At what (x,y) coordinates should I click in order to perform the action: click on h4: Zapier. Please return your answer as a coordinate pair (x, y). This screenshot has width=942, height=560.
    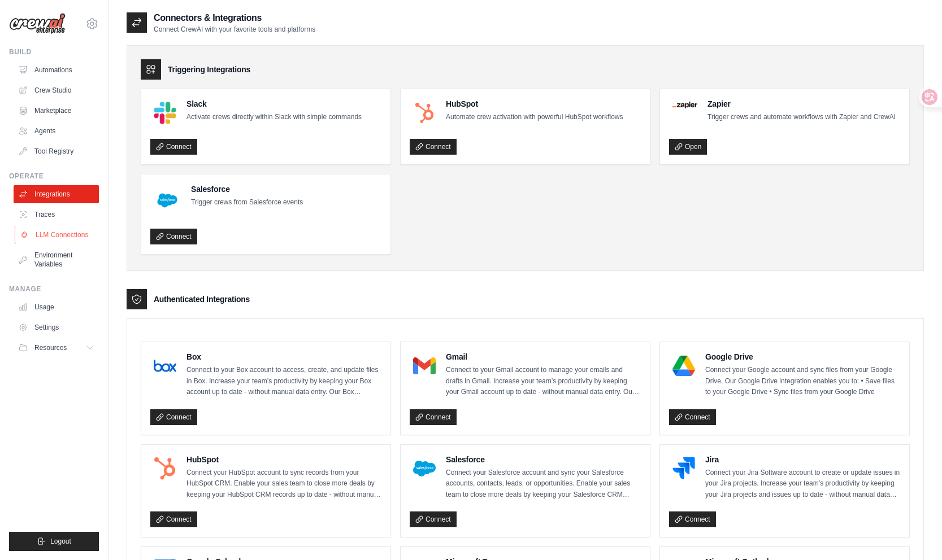
    Looking at the image, I should click on (801, 104).